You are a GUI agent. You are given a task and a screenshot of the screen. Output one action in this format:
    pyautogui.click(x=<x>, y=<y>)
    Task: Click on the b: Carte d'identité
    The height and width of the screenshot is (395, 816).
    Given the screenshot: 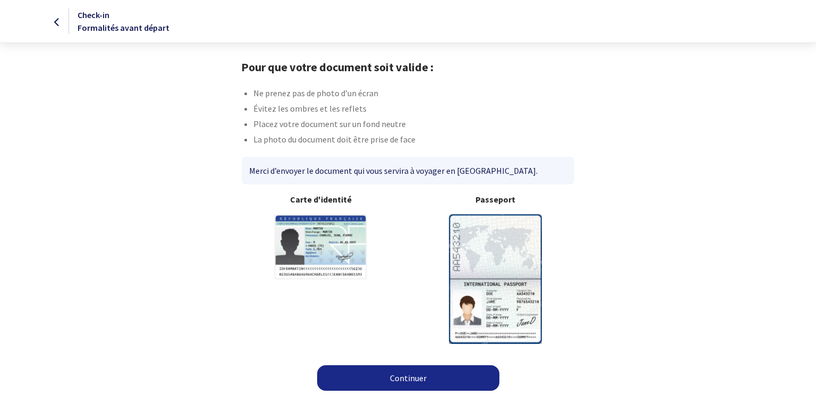 What is the action you would take?
    pyautogui.click(x=321, y=199)
    